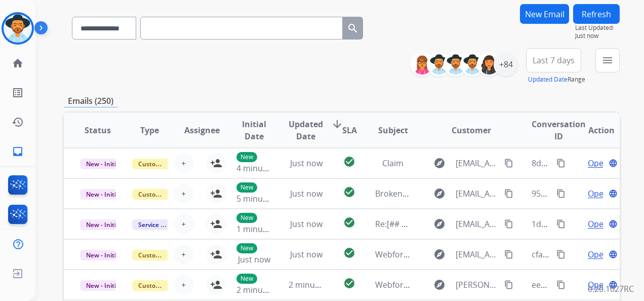 Image resolution: width=644 pixels, height=301 pixels. What do you see at coordinates (506, 64) in the screenshot?
I see `div: +84` at bounding box center [506, 64].